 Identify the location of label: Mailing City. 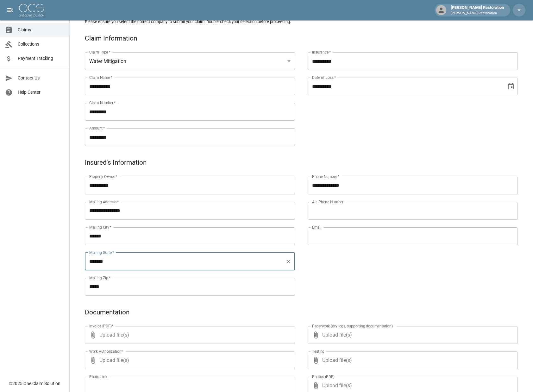
(101, 227).